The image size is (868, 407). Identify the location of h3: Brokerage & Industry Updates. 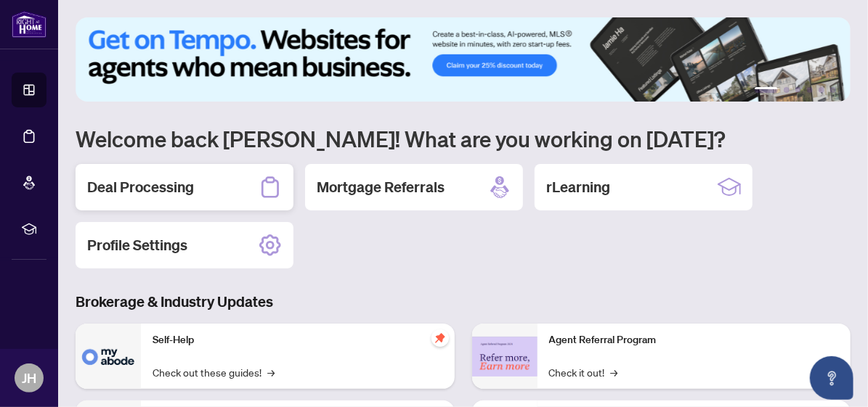
(463, 302).